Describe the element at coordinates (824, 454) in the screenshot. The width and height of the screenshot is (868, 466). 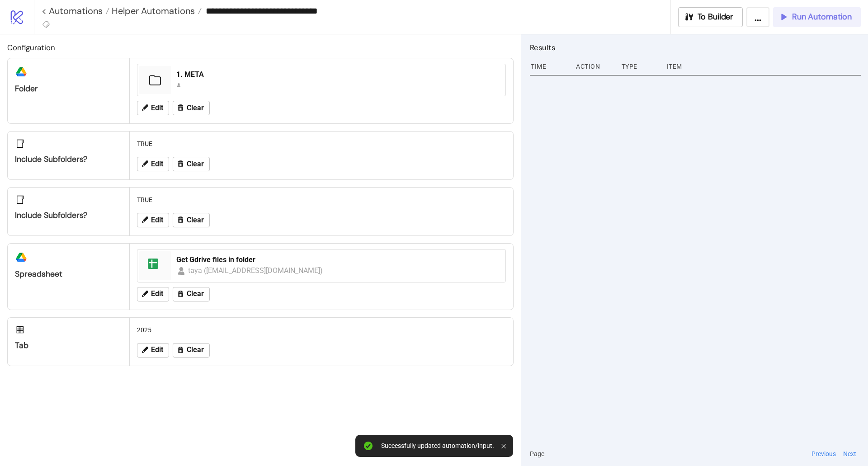
I see `button: Previous` at that location.